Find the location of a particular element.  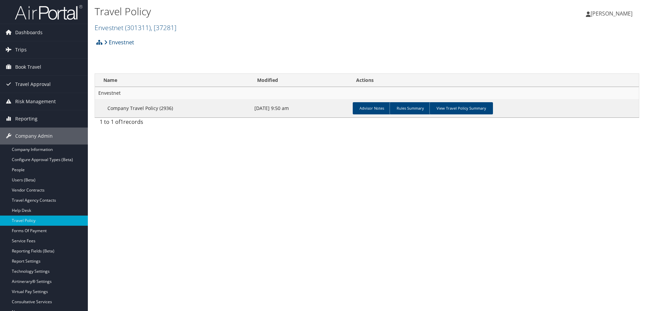

span: Dashboards is located at coordinates (29, 32).